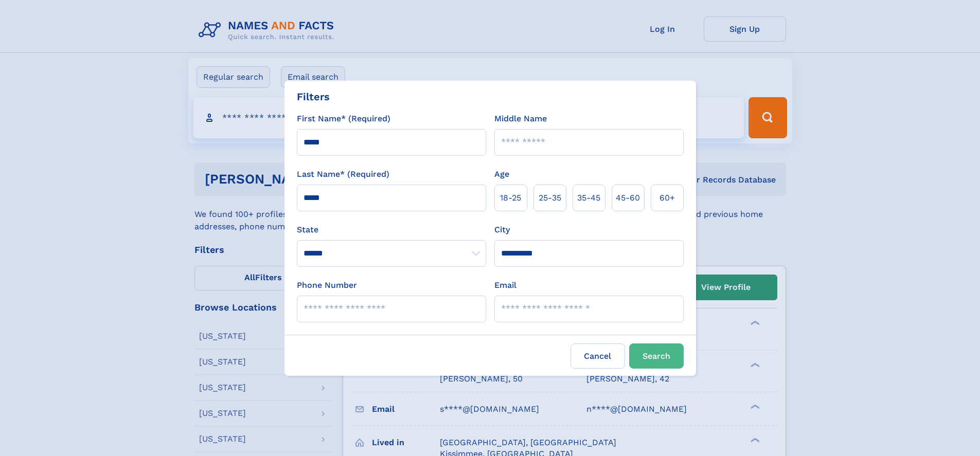 The width and height of the screenshot is (980, 456). What do you see at coordinates (667, 198) in the screenshot?
I see `span: 60+` at bounding box center [667, 198].